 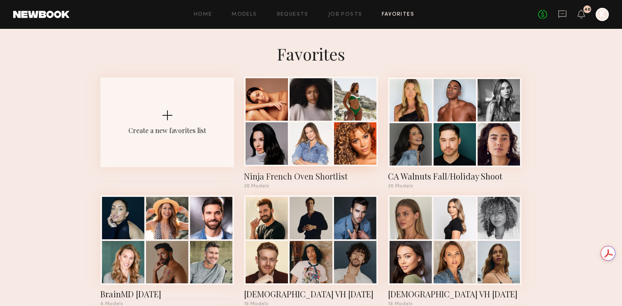 What do you see at coordinates (311, 133) in the screenshot?
I see `a: Ninja French Oven Shortlist20 Models` at bounding box center [311, 133].